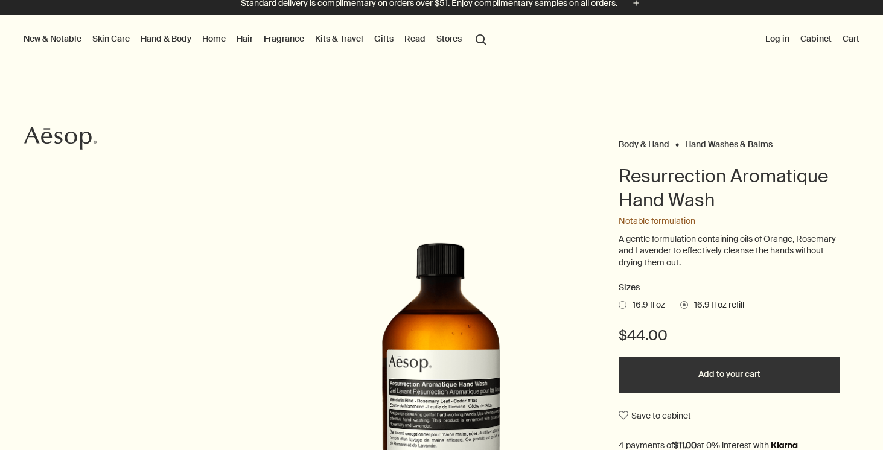  What do you see at coordinates (60, 138) in the screenshot?
I see `svg: Aesop` at bounding box center [60, 138].